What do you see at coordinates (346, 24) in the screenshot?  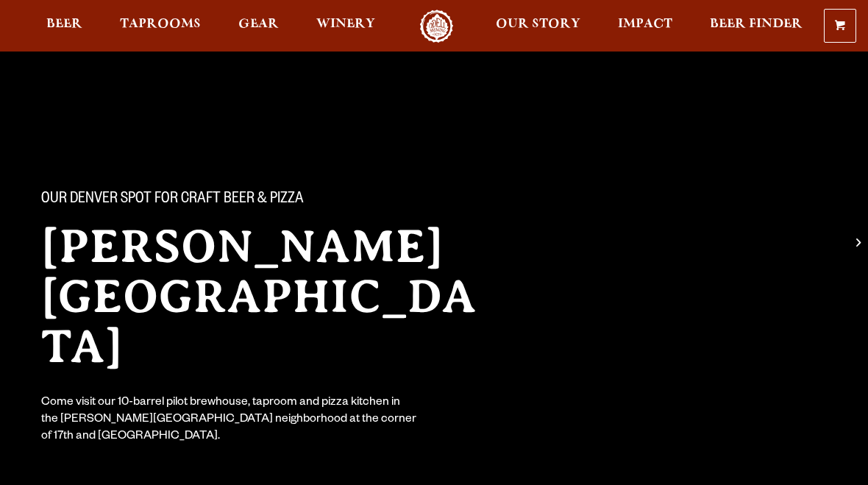 I see `span: Winery` at bounding box center [346, 24].